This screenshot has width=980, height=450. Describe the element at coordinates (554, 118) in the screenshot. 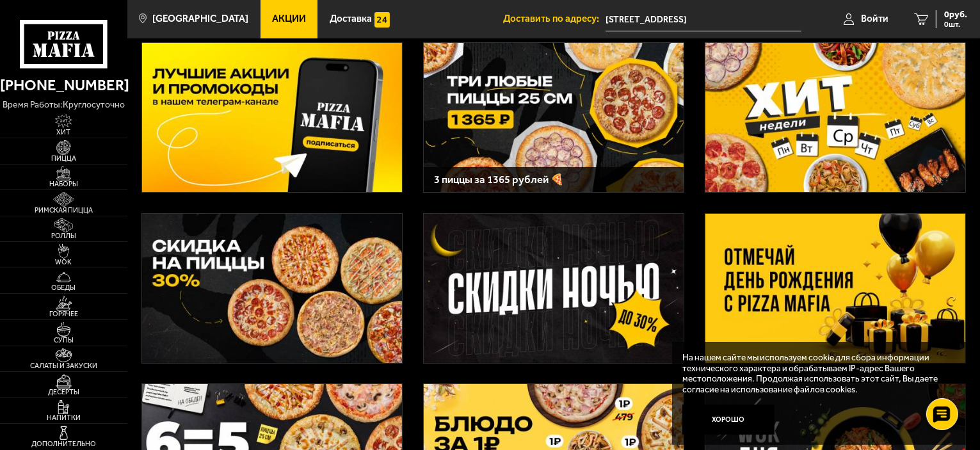

I see `a: 3 пиццы за 1365 рублей 🍕` at that location.